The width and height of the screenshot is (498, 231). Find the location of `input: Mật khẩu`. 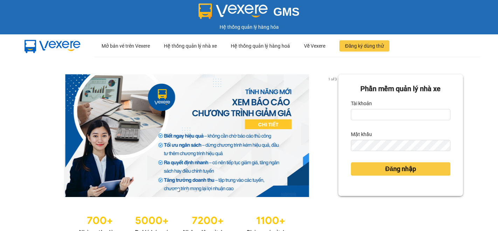

input: Mật khẩu is located at coordinates (400, 145).